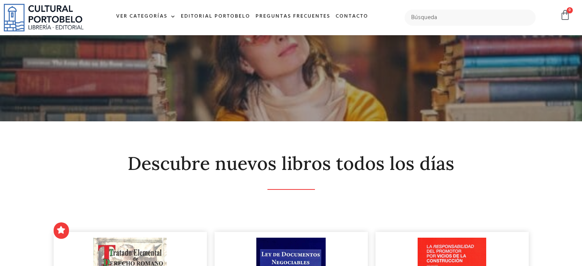  What do you see at coordinates (215, 16) in the screenshot?
I see `a: Editorial Portobelo` at bounding box center [215, 16].